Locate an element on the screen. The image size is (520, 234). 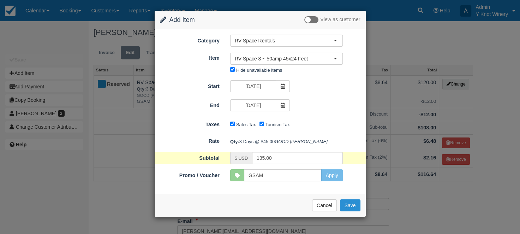
label: Tourism Tax is located at coordinates (278, 124).